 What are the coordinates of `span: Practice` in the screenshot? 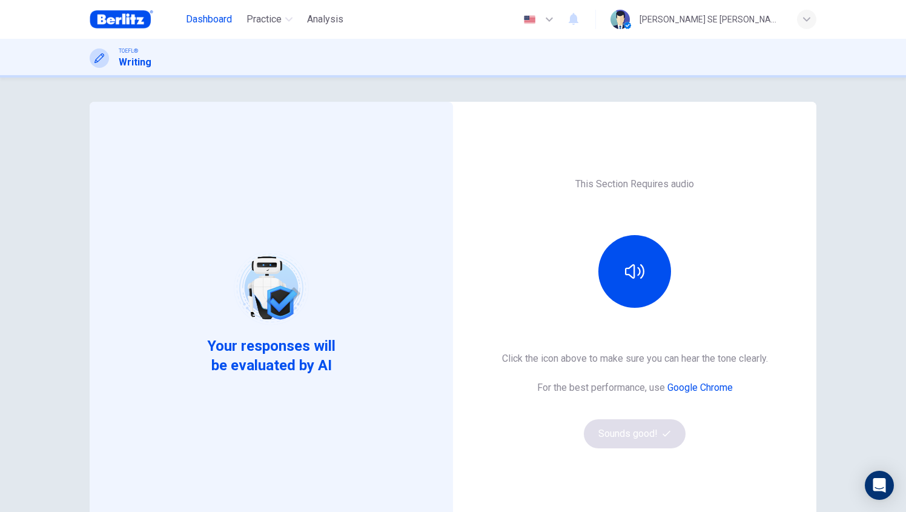 It's located at (264, 19).